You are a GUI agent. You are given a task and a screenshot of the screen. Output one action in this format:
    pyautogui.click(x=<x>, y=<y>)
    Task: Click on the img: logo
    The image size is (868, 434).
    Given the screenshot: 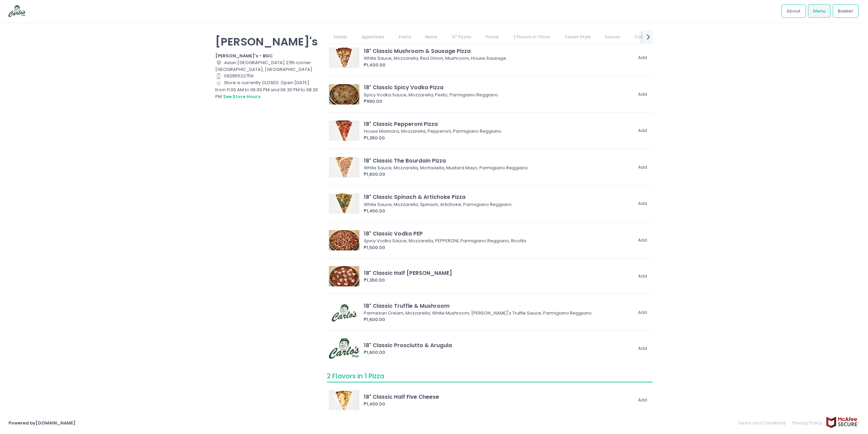 What is the action you would take?
    pyautogui.click(x=17, y=11)
    